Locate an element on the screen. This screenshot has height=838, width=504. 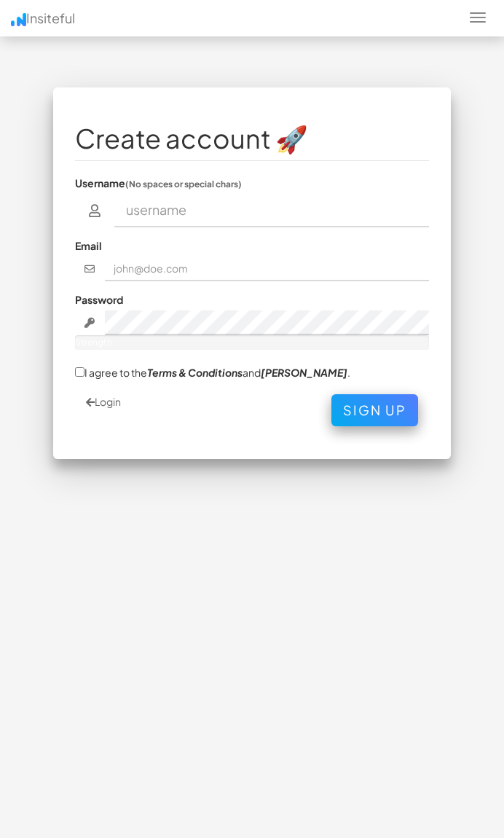
a: Login is located at coordinates (103, 402).